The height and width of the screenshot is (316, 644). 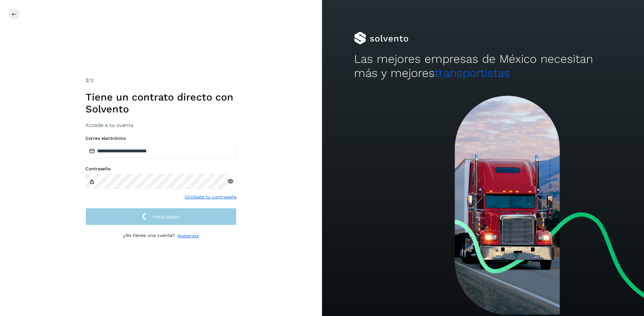 What do you see at coordinates (161, 139) in the screenshot?
I see `label: Correo electrónico` at bounding box center [161, 139].